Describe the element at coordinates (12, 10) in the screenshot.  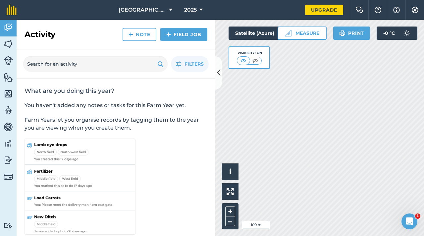
I see `img: fieldmargin Logo` at that location.